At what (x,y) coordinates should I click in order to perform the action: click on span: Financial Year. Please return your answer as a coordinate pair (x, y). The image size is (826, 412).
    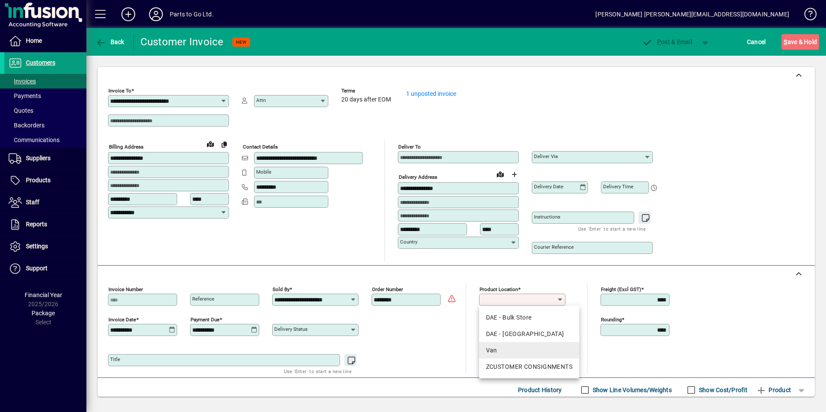
    Looking at the image, I should click on (43, 295).